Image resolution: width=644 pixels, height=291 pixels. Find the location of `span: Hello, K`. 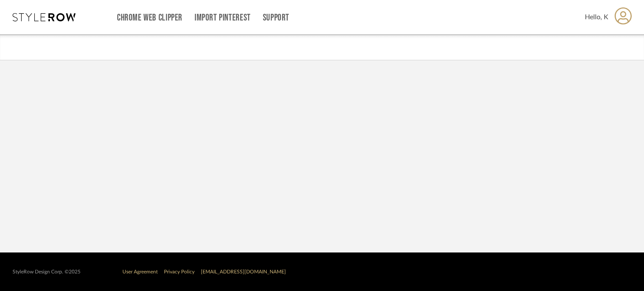

span: Hello, K is located at coordinates (597, 17).